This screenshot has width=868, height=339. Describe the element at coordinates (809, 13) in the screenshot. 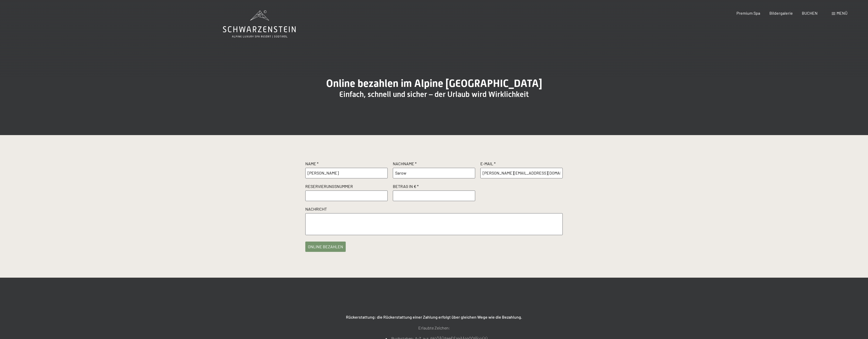

I see `span: BUCHEN` at that location.